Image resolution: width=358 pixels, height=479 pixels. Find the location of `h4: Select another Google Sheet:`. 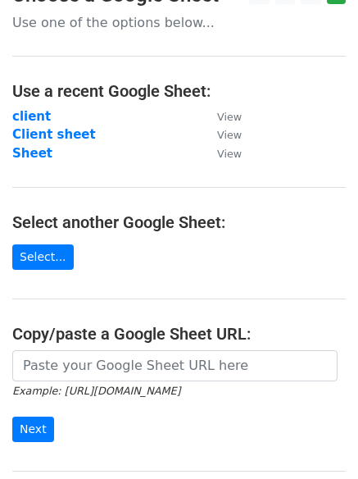

h4: Select another Google Sheet: is located at coordinates (179, 222).